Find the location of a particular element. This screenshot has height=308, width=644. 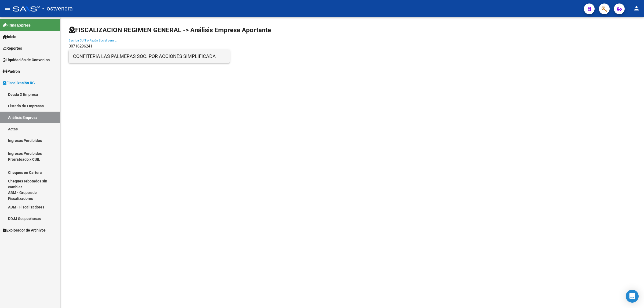

span: Liquidación de Convenios is located at coordinates (26, 60).